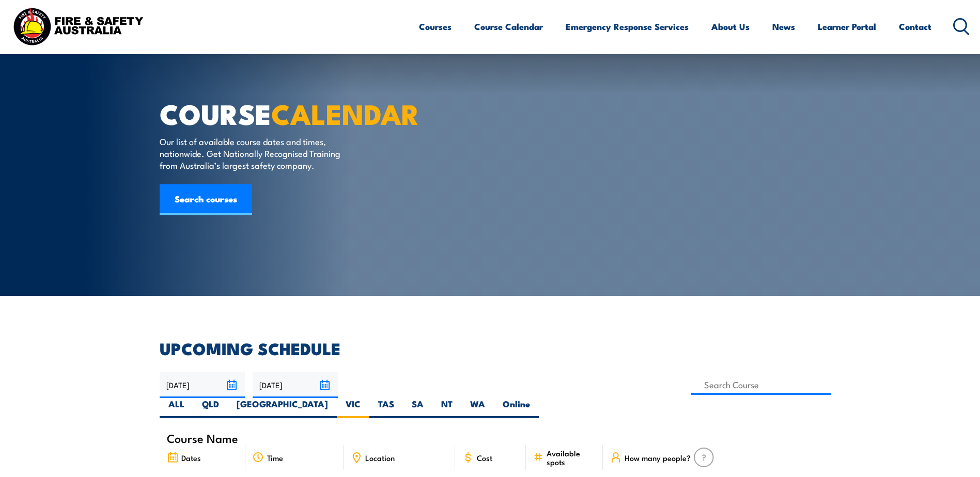 The image size is (980, 477). Describe the element at coordinates (731, 26) in the screenshot. I see `a: About Us` at that location.